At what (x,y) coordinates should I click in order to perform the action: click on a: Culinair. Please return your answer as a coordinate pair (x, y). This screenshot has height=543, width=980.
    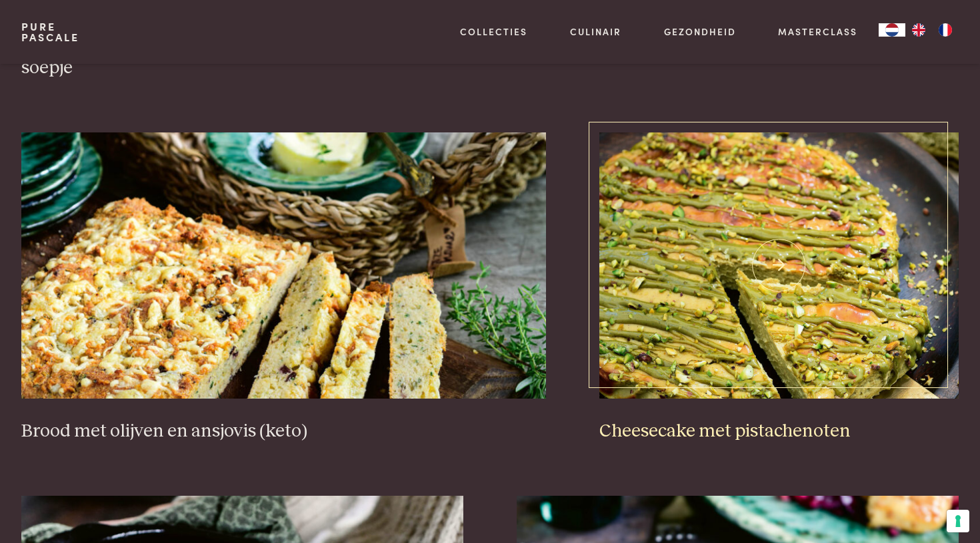
    Looking at the image, I should click on (595, 31).